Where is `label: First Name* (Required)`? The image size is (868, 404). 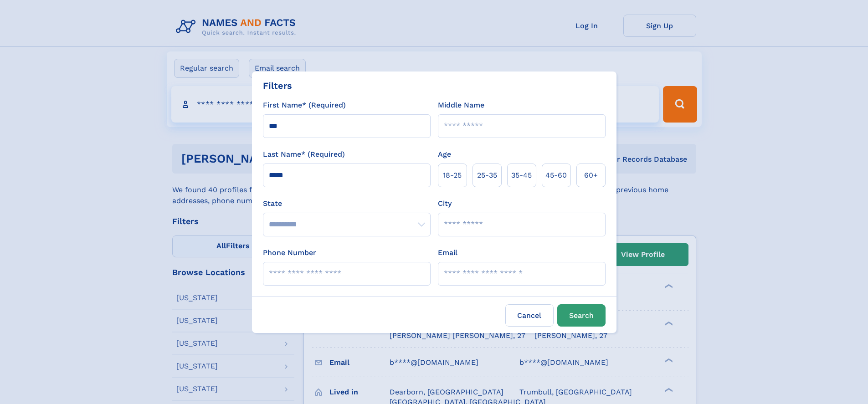 label: First Name* (Required) is located at coordinates (304, 105).